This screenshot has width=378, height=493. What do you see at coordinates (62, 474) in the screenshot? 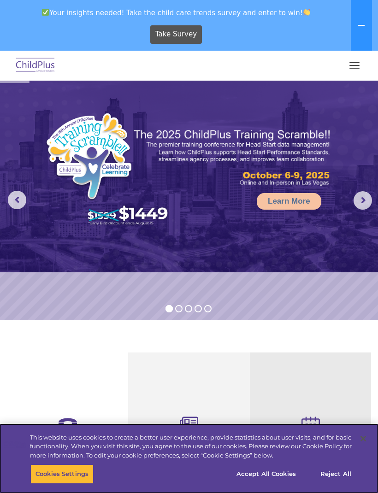
I see `button: Cookies Settings` at bounding box center [62, 474].